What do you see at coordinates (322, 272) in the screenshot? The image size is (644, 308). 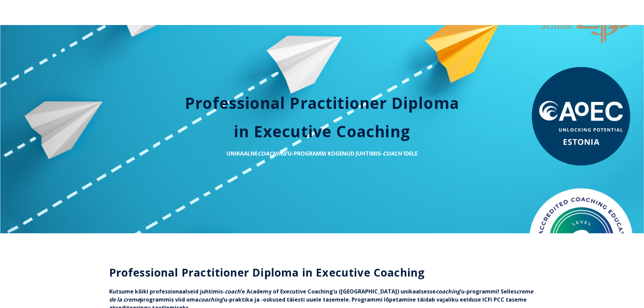 I see `h3: Professional Practitioner Diploma in Executive Coaching` at bounding box center [322, 272].